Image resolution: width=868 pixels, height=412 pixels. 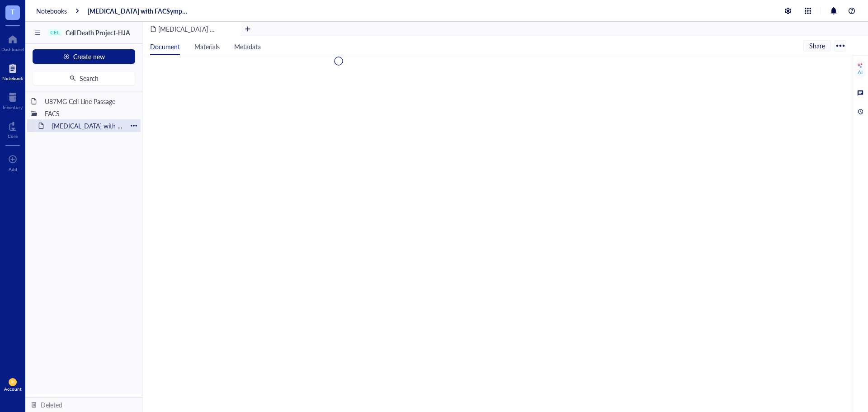 I want to click on button: Create new, so click(x=83, y=56).